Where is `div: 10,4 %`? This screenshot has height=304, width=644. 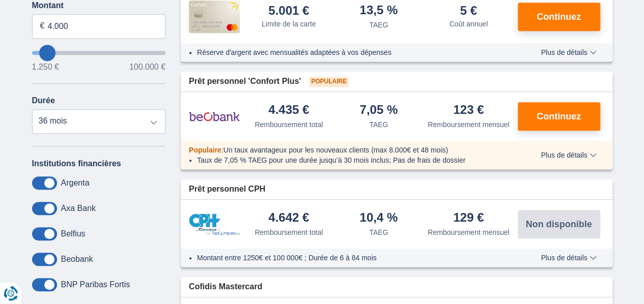 div: 10,4 % is located at coordinates (378, 218).